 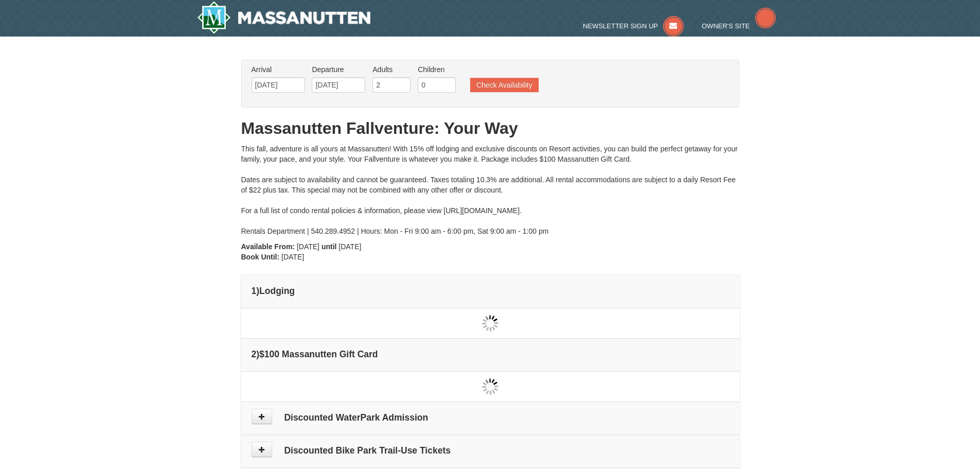 What do you see at coordinates (491, 128) in the screenshot?
I see `h1: Massanutten Fallventure: Your Way` at bounding box center [491, 128].